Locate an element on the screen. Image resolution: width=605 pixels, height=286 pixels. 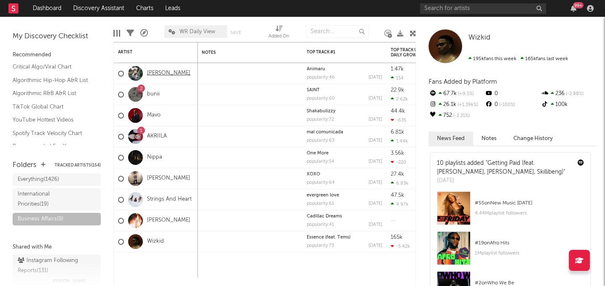
div: 22.9k is located at coordinates (398, 90).